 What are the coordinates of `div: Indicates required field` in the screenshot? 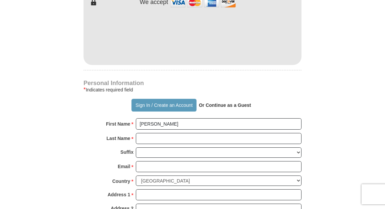 It's located at (193, 90).